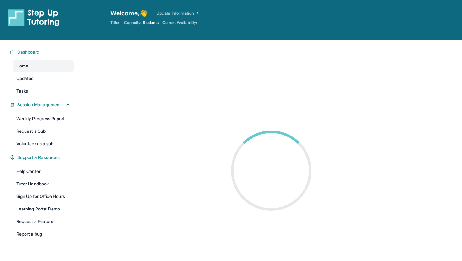 The width and height of the screenshot is (462, 261). I want to click on button: Dashboard, so click(42, 52).